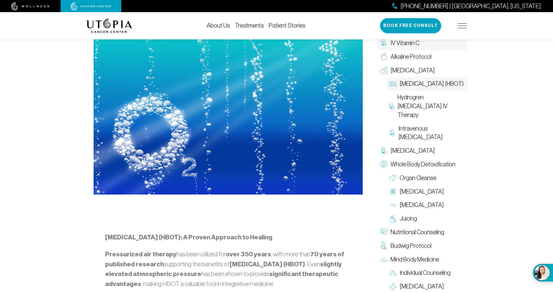 The width and height of the screenshot is (553, 293). I want to click on span: Organ Cleanse, so click(418, 178).